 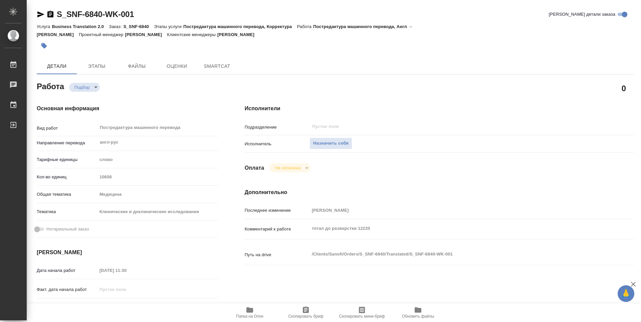 What do you see at coordinates (50, 14) in the screenshot?
I see `button: Скопировать ссылку` at bounding box center [50, 14].